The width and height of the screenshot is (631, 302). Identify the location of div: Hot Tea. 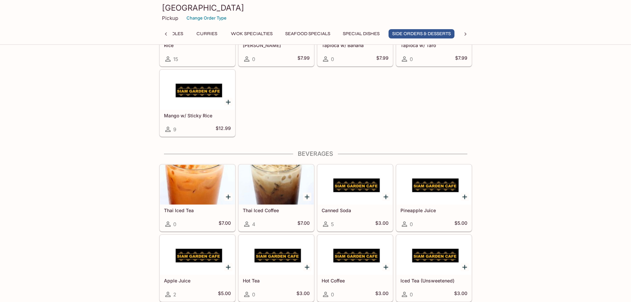
(276, 255).